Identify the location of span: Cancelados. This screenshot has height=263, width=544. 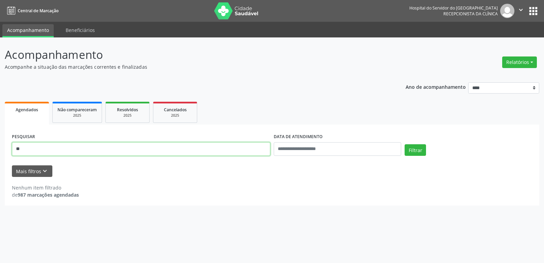
(175, 109).